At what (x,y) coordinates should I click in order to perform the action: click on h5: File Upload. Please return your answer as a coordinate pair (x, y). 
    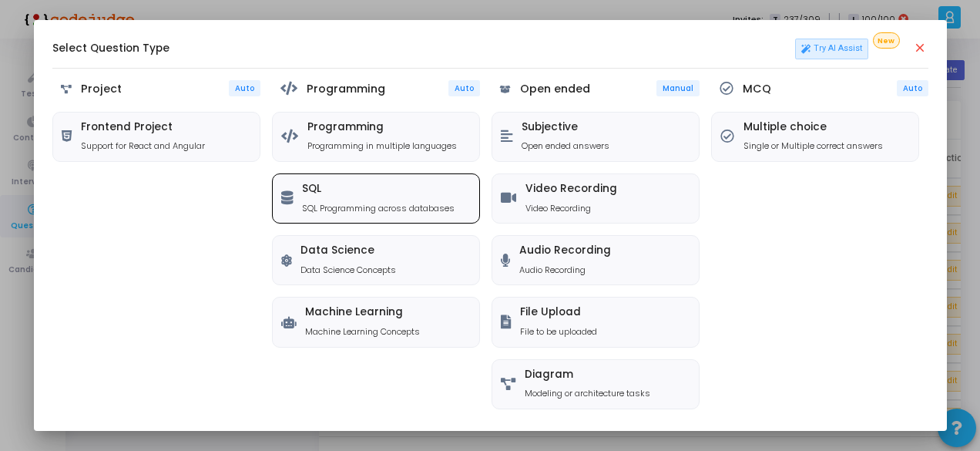
    Looking at the image, I should click on (558, 312).